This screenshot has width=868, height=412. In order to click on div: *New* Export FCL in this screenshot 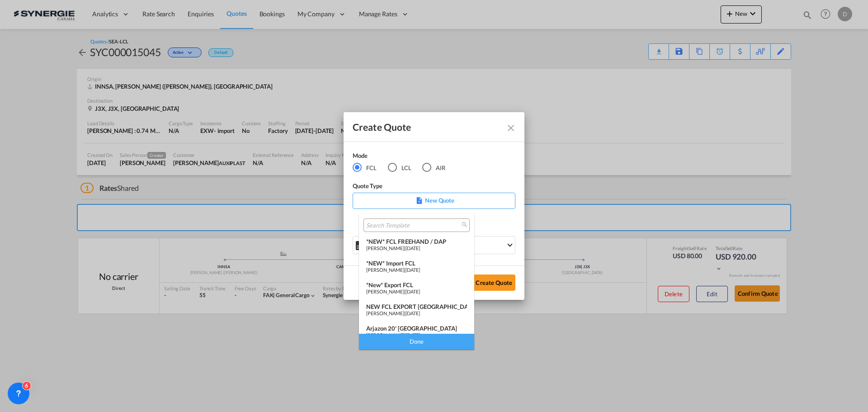, I will do `click(416, 285)`.